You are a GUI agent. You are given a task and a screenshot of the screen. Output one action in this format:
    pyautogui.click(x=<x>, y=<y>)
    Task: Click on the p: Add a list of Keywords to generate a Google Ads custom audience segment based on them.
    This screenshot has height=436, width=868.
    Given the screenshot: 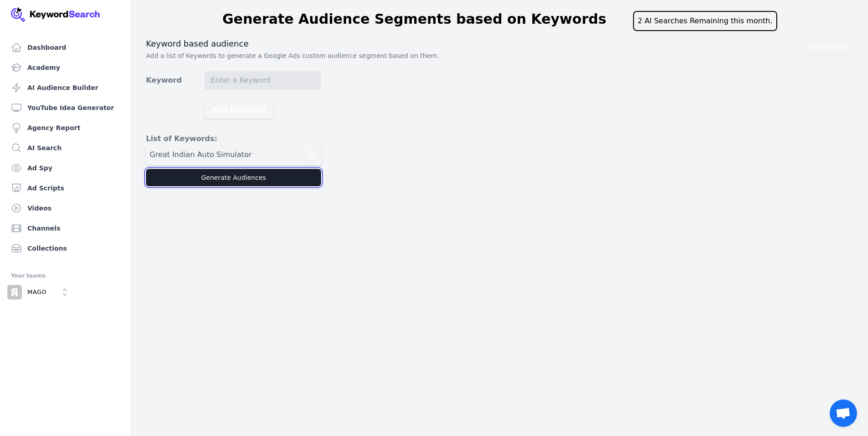 What is the action you would take?
    pyautogui.click(x=500, y=56)
    